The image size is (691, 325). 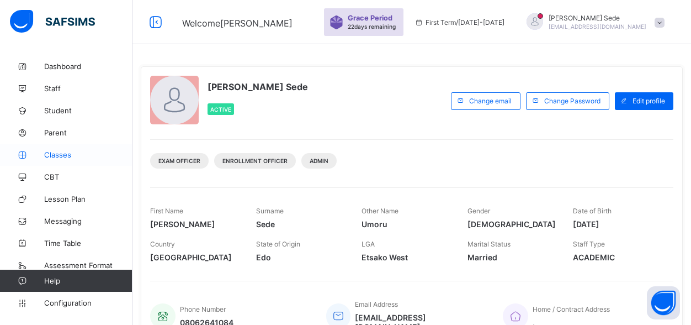 What do you see at coordinates (592, 210) in the screenshot?
I see `span: Date of Birth` at bounding box center [592, 210].